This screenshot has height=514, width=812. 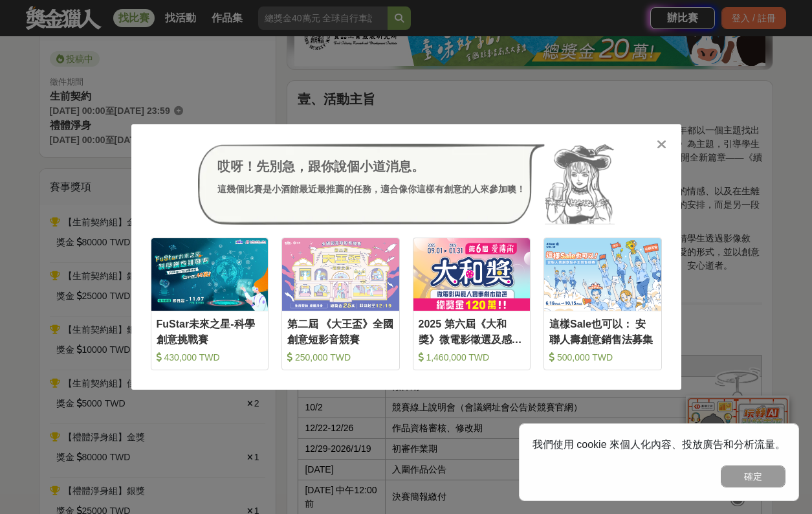 What do you see at coordinates (580, 185) in the screenshot?
I see `img: Avatar` at bounding box center [580, 185].